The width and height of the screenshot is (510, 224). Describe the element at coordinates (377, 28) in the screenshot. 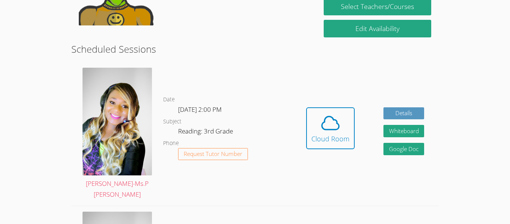

I see `a: Edit Availability` at that location.